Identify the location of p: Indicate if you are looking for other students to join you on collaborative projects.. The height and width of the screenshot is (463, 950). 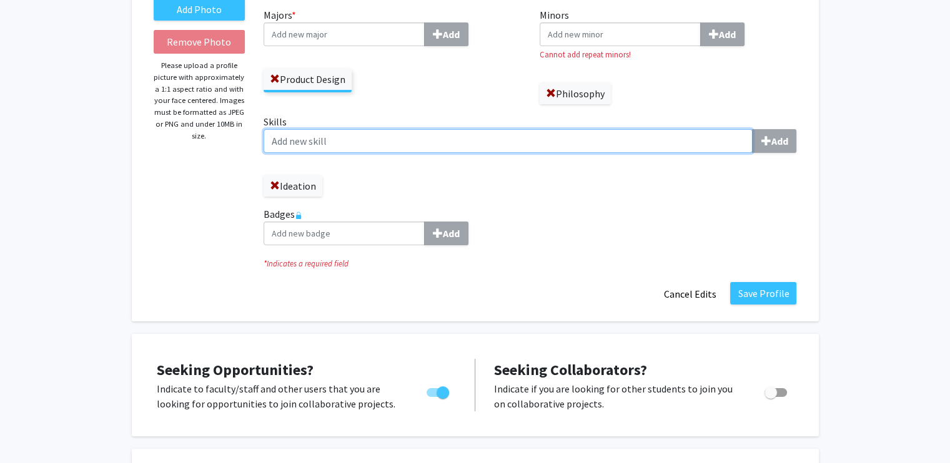
(617, 397).